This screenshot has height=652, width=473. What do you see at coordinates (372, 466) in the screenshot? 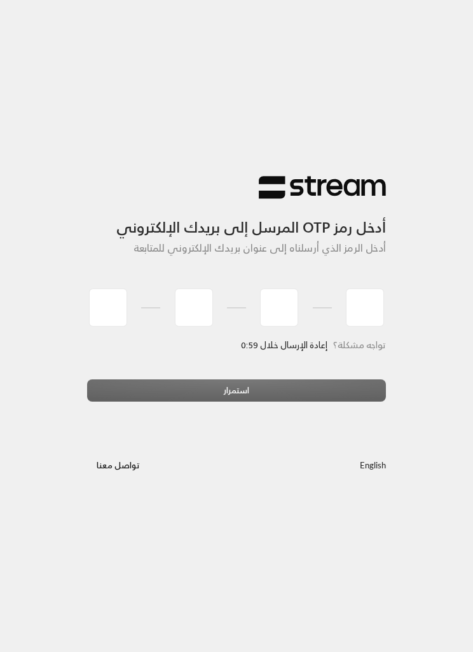
I see `a: English` at bounding box center [372, 466].